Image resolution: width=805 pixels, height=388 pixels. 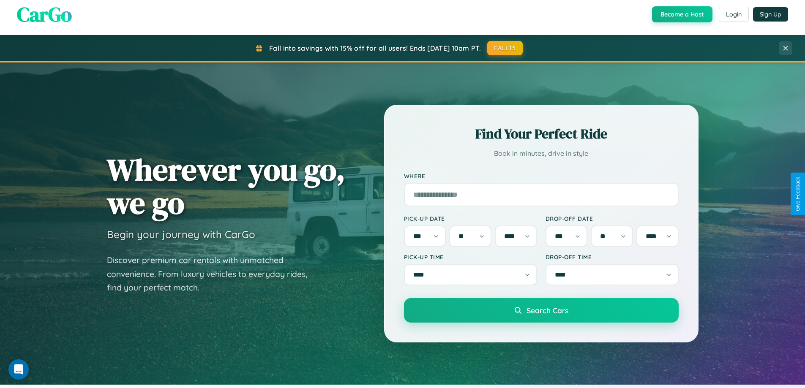 I want to click on div: Open Intercom Messenger, so click(x=19, y=370).